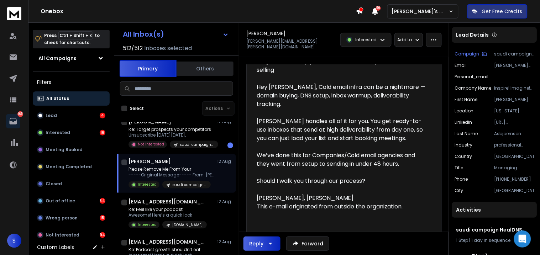  Describe the element at coordinates (71, 133) in the screenshot. I see `button: Interested18` at that location.